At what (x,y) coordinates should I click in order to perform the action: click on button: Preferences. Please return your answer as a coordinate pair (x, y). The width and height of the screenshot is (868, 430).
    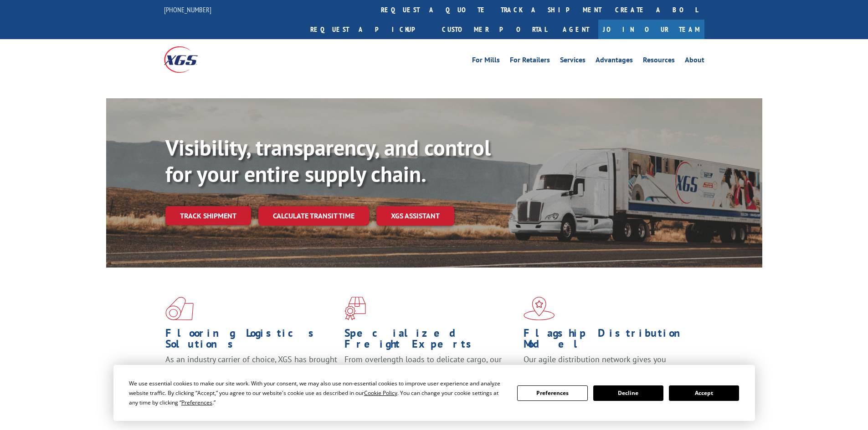
    Looking at the image, I should click on (552, 393).